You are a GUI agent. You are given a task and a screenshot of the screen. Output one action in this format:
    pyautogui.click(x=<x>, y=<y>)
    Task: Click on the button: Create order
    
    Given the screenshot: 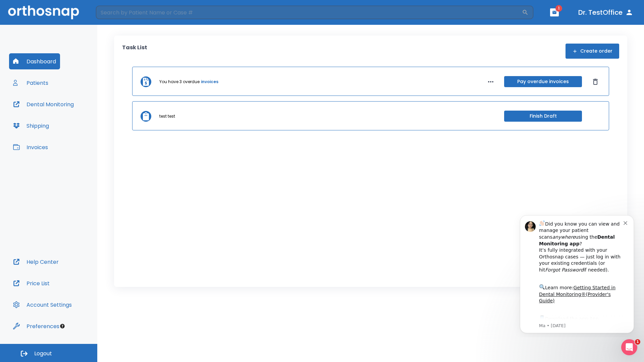 What is the action you would take?
    pyautogui.click(x=592, y=51)
    